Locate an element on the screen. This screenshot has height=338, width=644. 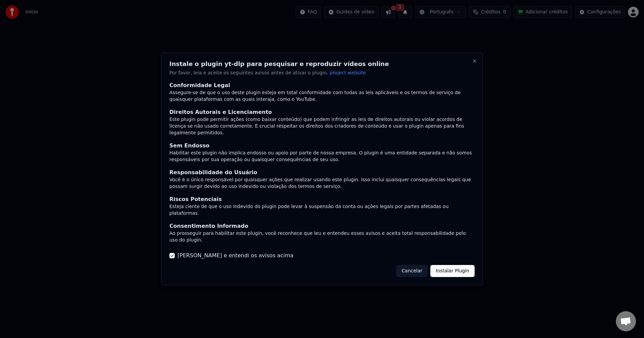
div: Riscos Potenciais is located at coordinates (322, 199).